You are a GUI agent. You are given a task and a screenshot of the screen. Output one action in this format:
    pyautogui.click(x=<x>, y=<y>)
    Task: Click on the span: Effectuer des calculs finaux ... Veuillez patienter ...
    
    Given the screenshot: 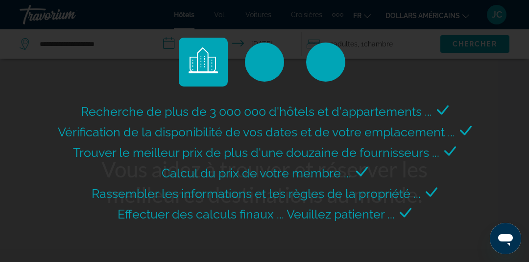 What is the action you would take?
    pyautogui.click(x=256, y=214)
    